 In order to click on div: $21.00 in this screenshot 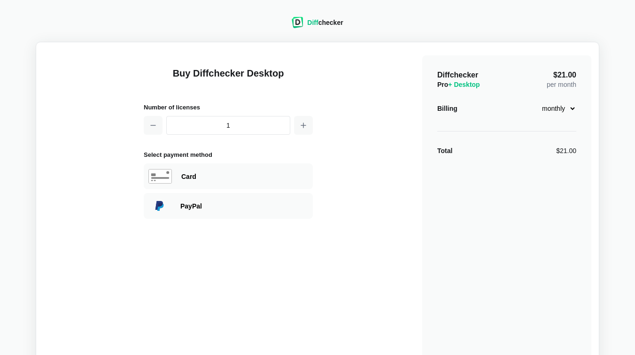, I will do `click(566, 151)`.